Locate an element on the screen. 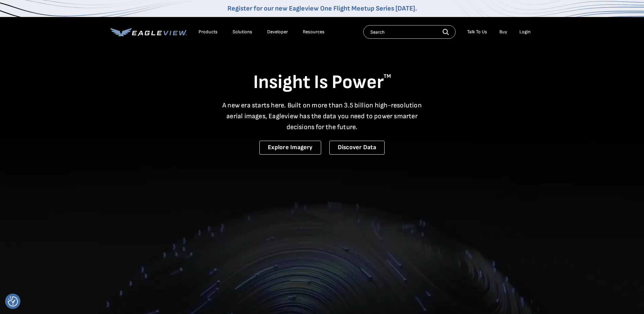  input: Search is located at coordinates (410, 32).